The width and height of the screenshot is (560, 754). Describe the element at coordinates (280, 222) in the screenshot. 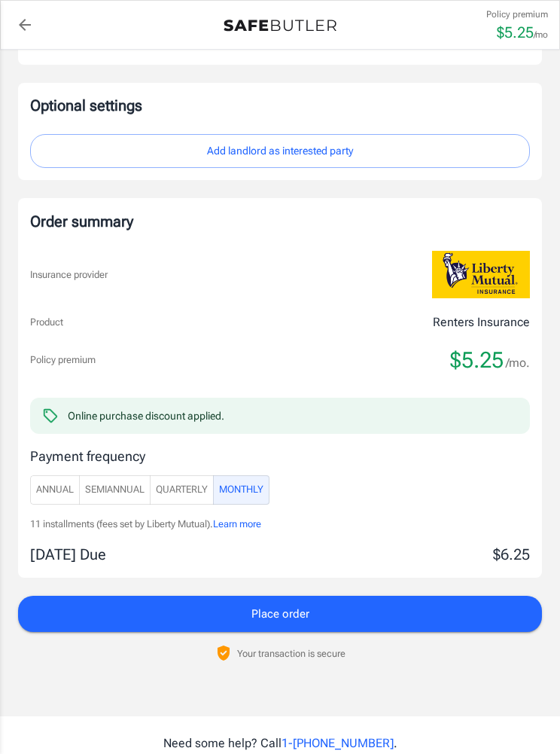

I see `div: Order summary` at that location.